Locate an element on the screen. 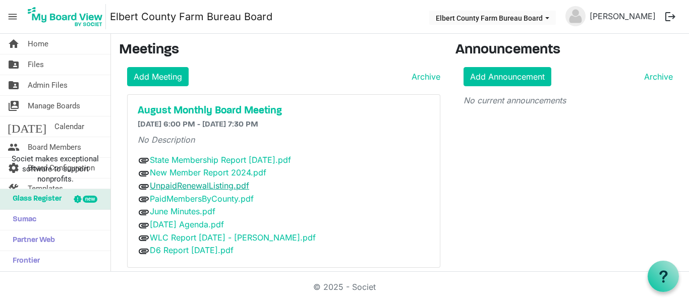  span: Admin Files is located at coordinates (47, 85).